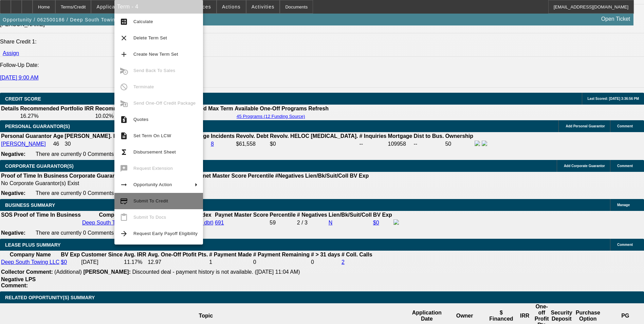 The width and height of the screenshot is (644, 324). I want to click on span: Submit To Credit, so click(151, 201).